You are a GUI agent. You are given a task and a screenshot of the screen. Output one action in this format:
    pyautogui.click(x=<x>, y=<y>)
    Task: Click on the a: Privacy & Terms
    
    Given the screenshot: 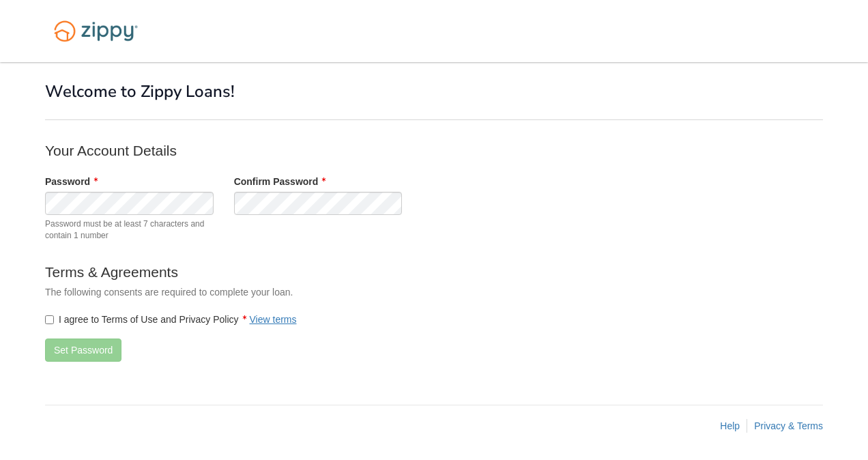 What is the action you would take?
    pyautogui.click(x=789, y=426)
    